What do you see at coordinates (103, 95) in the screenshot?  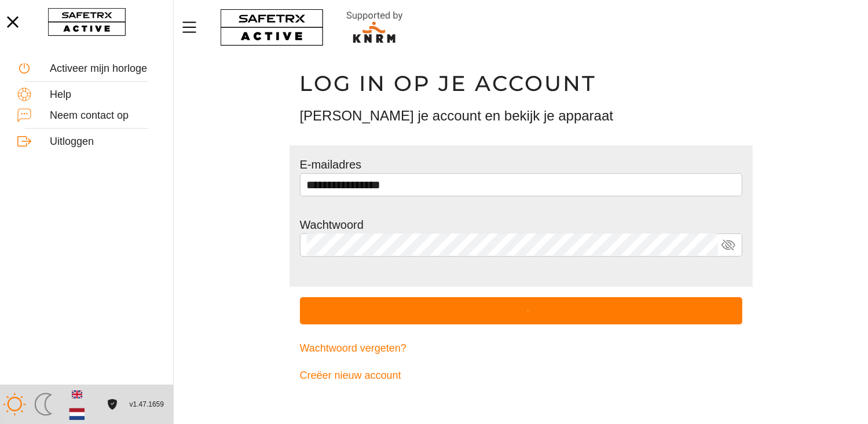 I see `div: Help` at bounding box center [103, 95].